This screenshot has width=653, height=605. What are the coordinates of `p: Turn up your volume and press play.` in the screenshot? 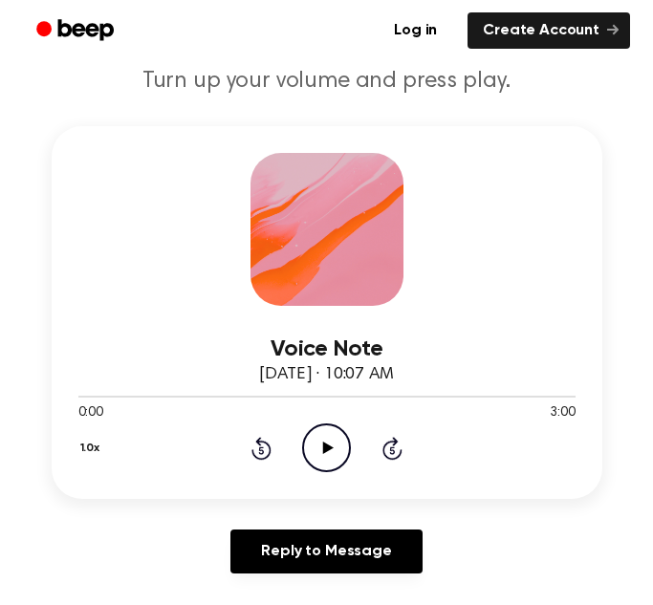 It's located at (326, 81).